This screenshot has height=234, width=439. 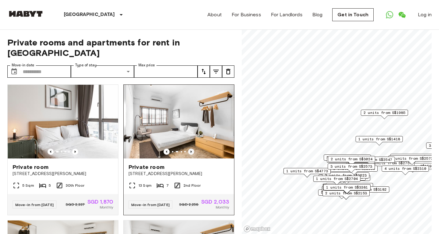 I want to click on span: 1 units from S$4773, so click(x=307, y=171).